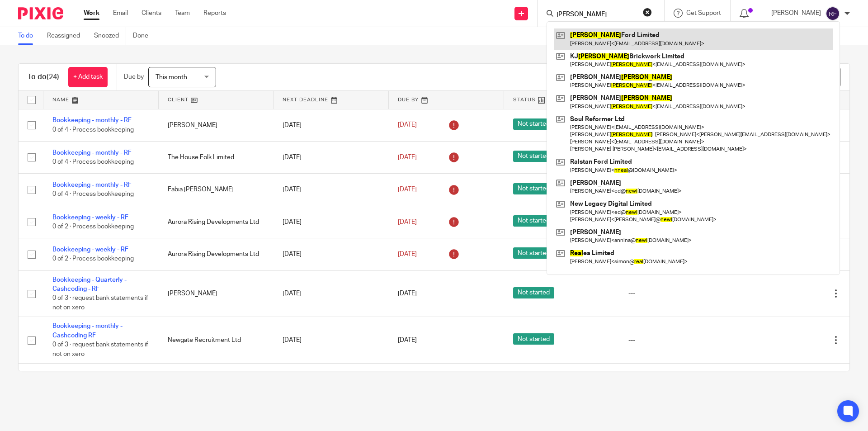  Describe the element at coordinates (144, 36) in the screenshot. I see `a: Done` at that location.